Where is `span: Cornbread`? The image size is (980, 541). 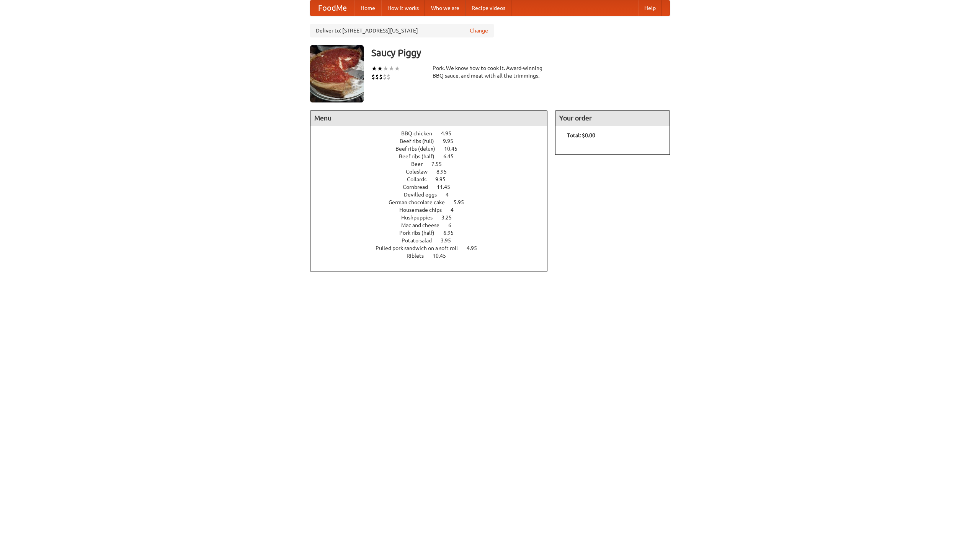
span: Cornbread is located at coordinates (419, 187).